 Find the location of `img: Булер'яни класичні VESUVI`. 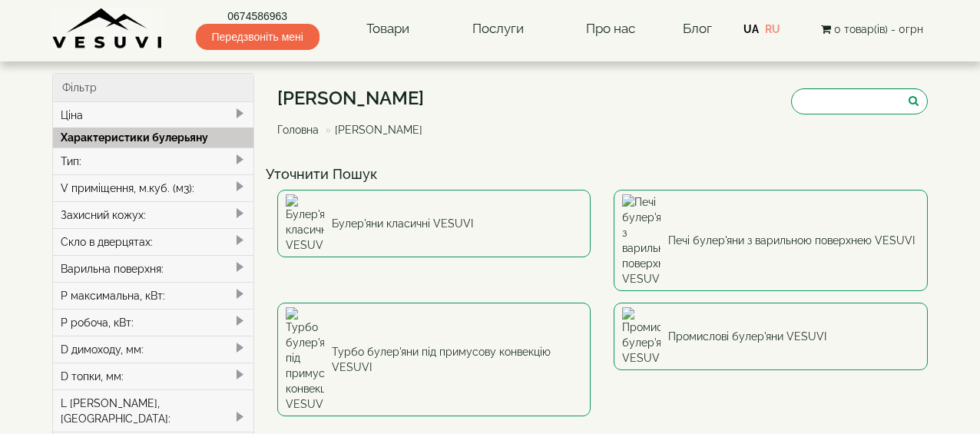

img: Булер'яни класичні VESUVI is located at coordinates (305, 224).